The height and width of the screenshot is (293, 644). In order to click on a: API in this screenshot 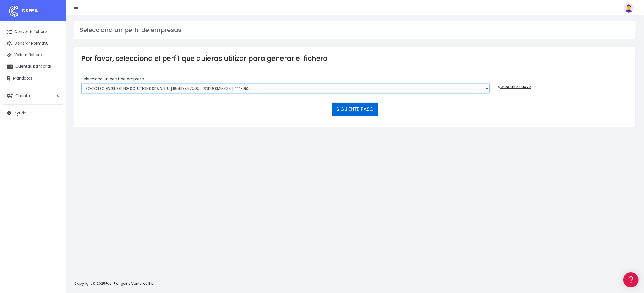, I will do `click(55, 144)`.